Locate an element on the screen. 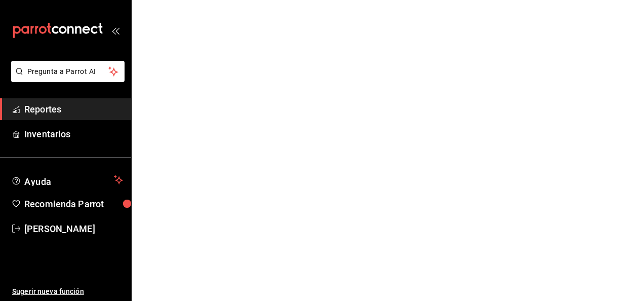 Image resolution: width=644 pixels, height=301 pixels. font: Reportes is located at coordinates (42, 109).